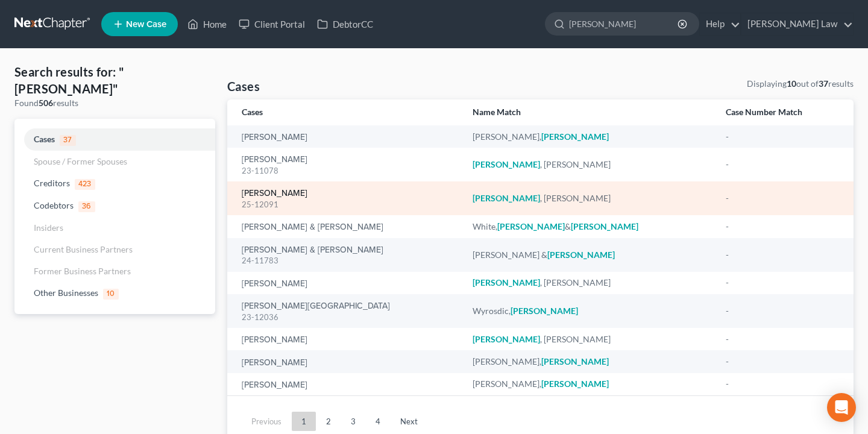 Image resolution: width=868 pixels, height=434 pixels. I want to click on a: Current Business Partners, so click(115, 250).